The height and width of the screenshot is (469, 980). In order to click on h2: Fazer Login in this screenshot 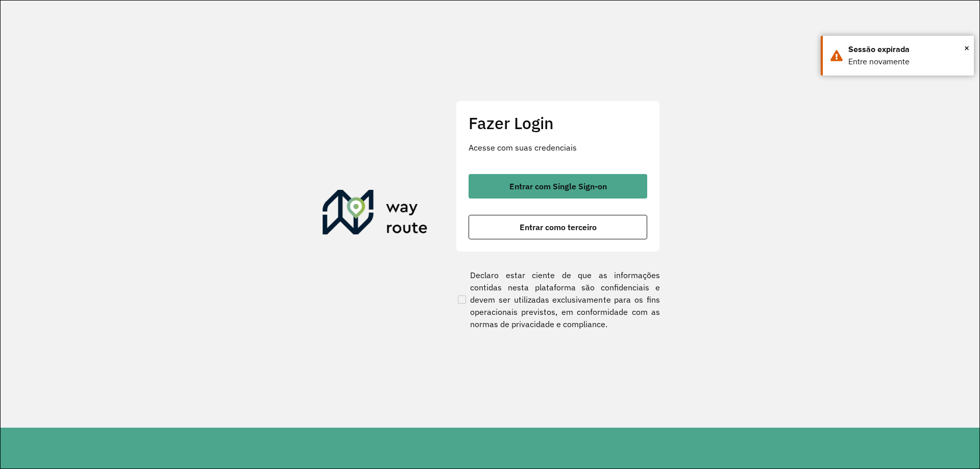, I will do `click(558, 123)`.